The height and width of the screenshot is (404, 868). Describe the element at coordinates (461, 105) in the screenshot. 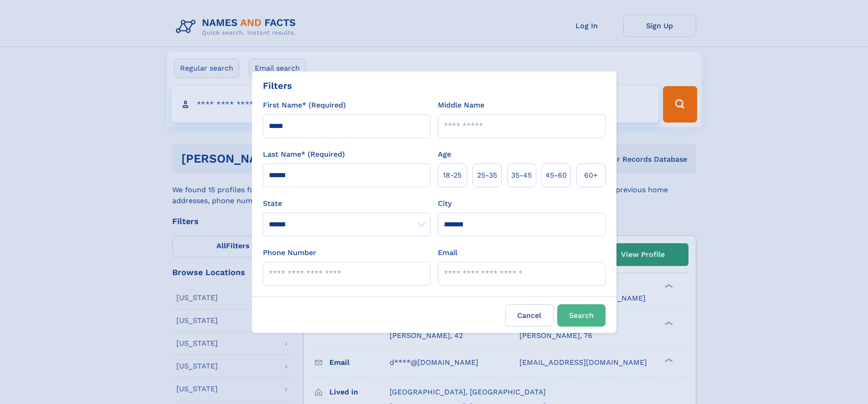

I see `label: Middle Name` at that location.